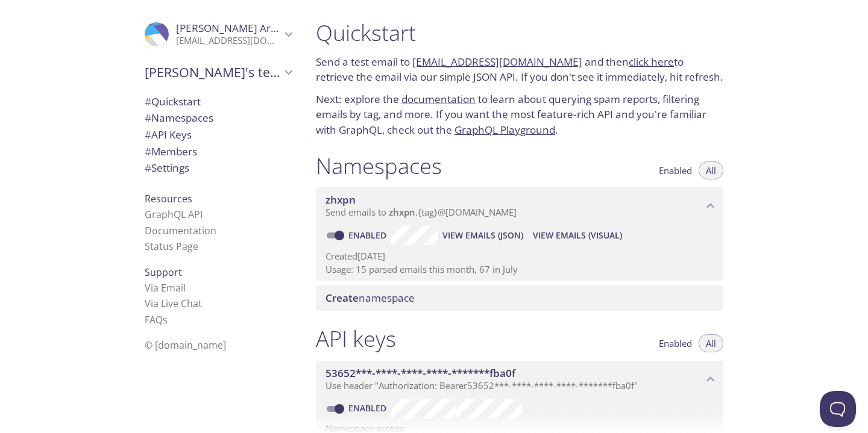  What do you see at coordinates (370, 297) in the screenshot?
I see `span: namespace` at bounding box center [370, 297].